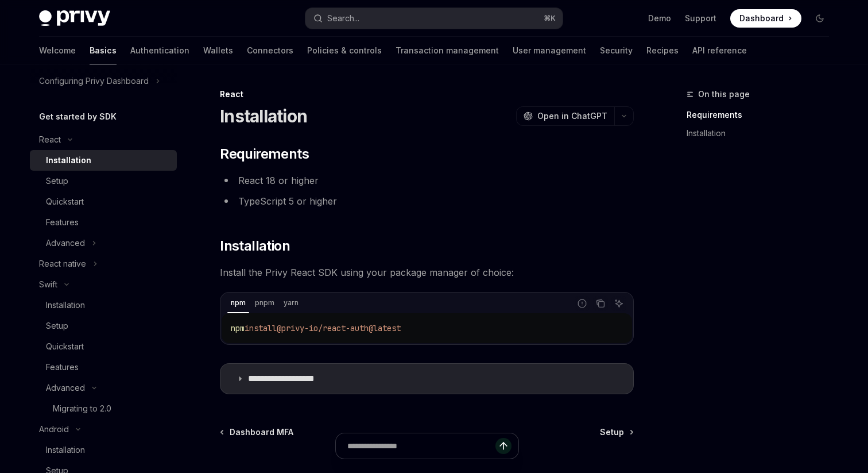 Image resolution: width=868 pixels, height=473 pixels. What do you see at coordinates (103, 264) in the screenshot?
I see `button: Toggle React native section` at bounding box center [103, 264].